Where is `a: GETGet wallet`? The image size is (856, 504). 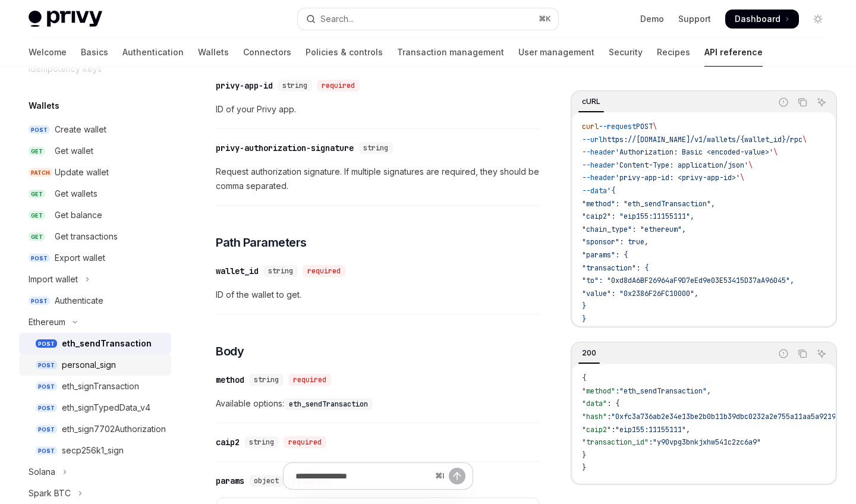
a: GETGet wallet is located at coordinates (95, 150).